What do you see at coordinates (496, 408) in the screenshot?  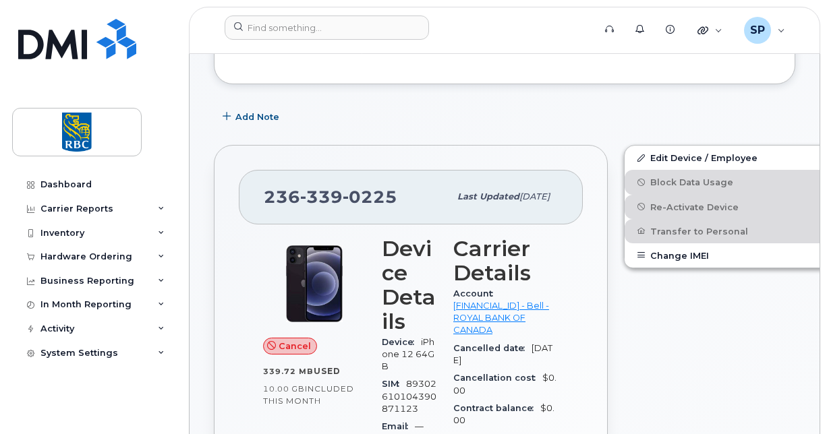 I see `span: Contract balance` at bounding box center [496, 408].